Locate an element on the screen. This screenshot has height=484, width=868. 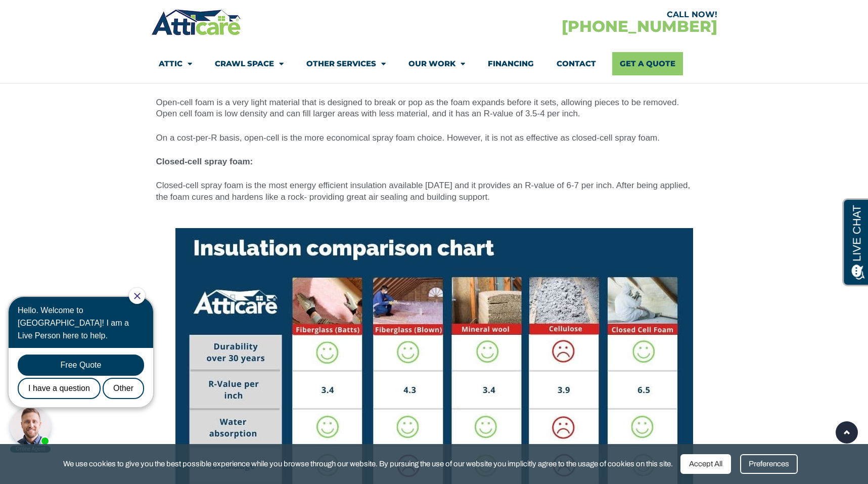
div: Need help? Chat with us now! is located at coordinates (25, 139).